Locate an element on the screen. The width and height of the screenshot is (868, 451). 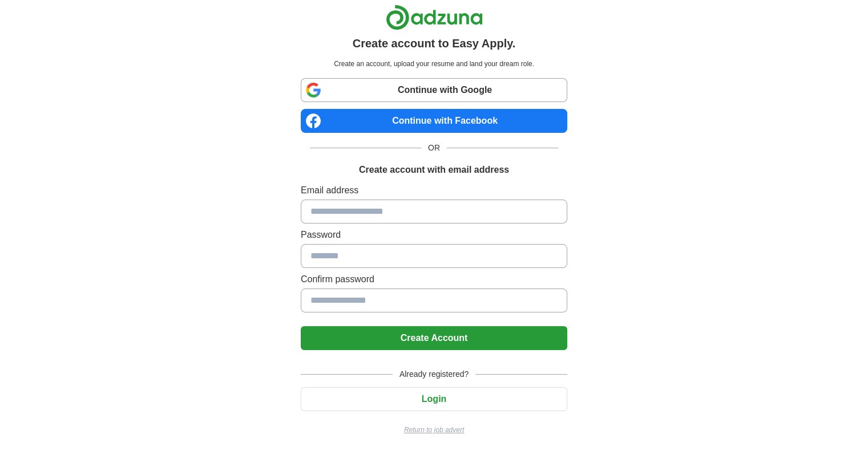
p: Create an account, upload your resume and land your dream role. is located at coordinates (434, 64).